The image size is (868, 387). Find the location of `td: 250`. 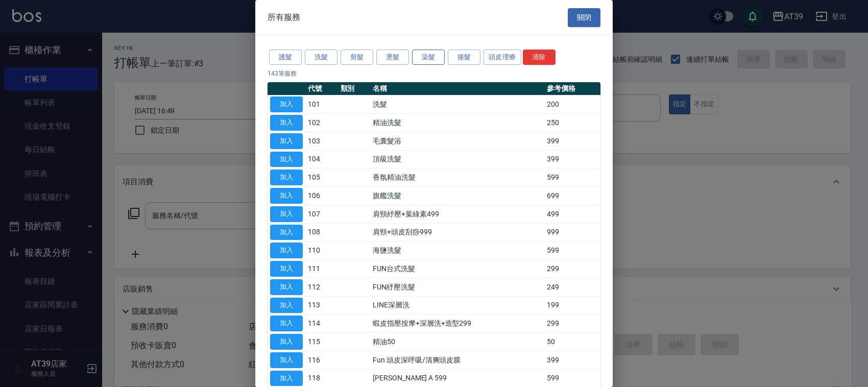

td: 250 is located at coordinates (573, 123).